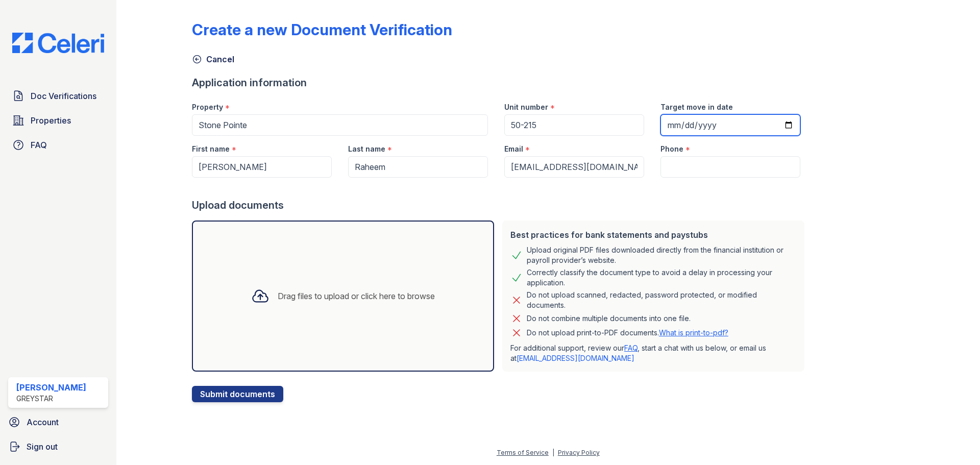 The image size is (980, 465). I want to click on div: Application information, so click(500, 83).